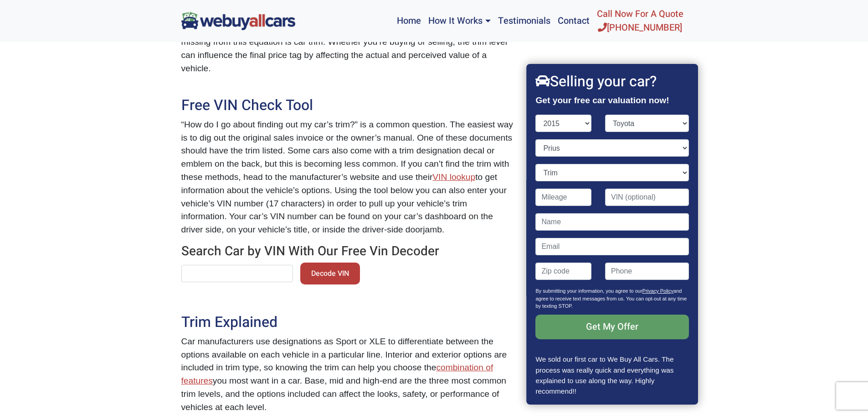 This screenshot has height=416, width=868. I want to click on a: Contact, so click(574, 21).